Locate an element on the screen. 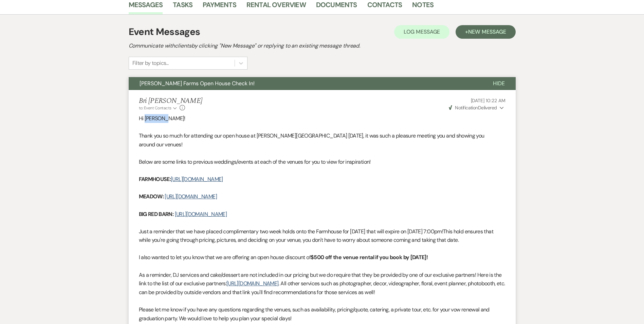 Image resolution: width=644 pixels, height=324 pixels. h2: Communicate with clients by clicking "New Message" or replying to an existing message thread. is located at coordinates (322, 46).